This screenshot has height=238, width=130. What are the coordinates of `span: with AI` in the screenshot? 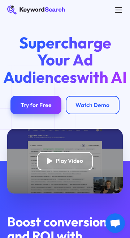 It's located at (102, 77).